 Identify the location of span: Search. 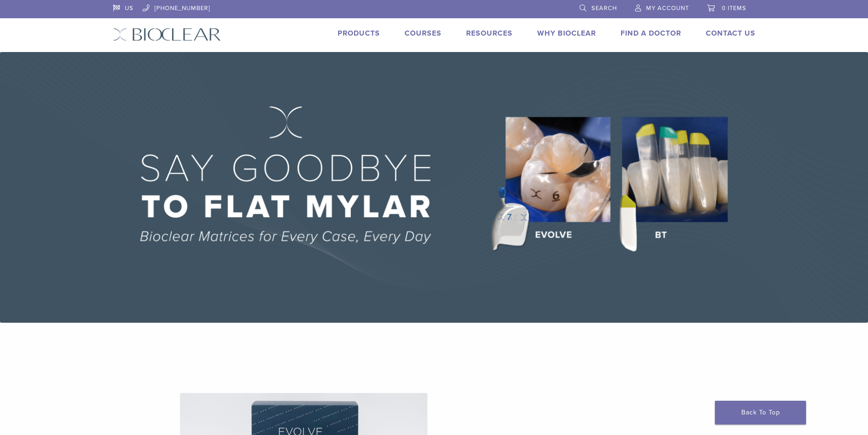
(604, 8).